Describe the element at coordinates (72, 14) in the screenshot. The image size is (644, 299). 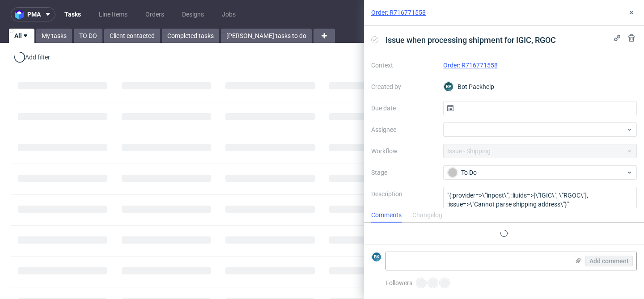
I see `a: Tasks` at that location.